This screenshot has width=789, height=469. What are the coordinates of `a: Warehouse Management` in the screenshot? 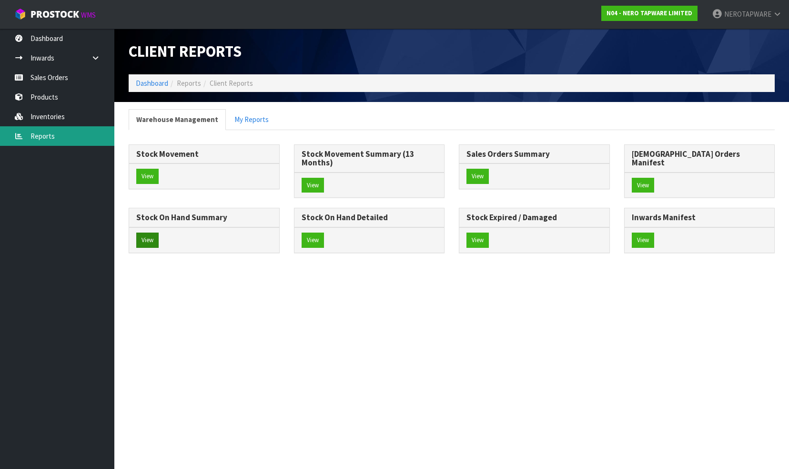 It's located at (177, 119).